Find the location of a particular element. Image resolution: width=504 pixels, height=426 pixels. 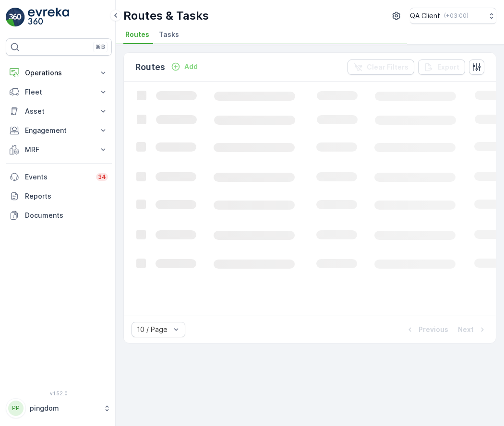

button: Fleet is located at coordinates (59, 92).